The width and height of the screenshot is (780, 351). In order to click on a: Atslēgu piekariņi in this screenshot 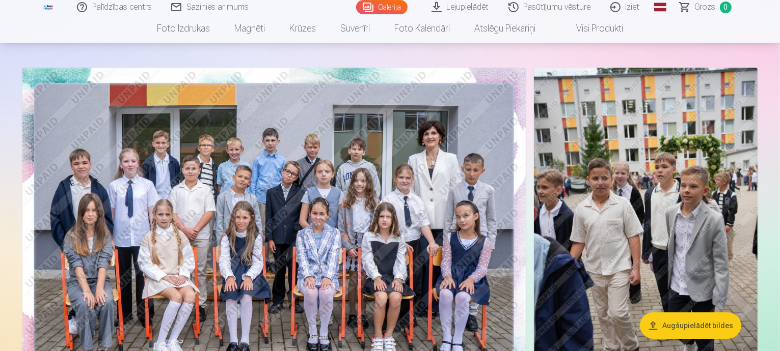, I will do `click(505, 29)`.